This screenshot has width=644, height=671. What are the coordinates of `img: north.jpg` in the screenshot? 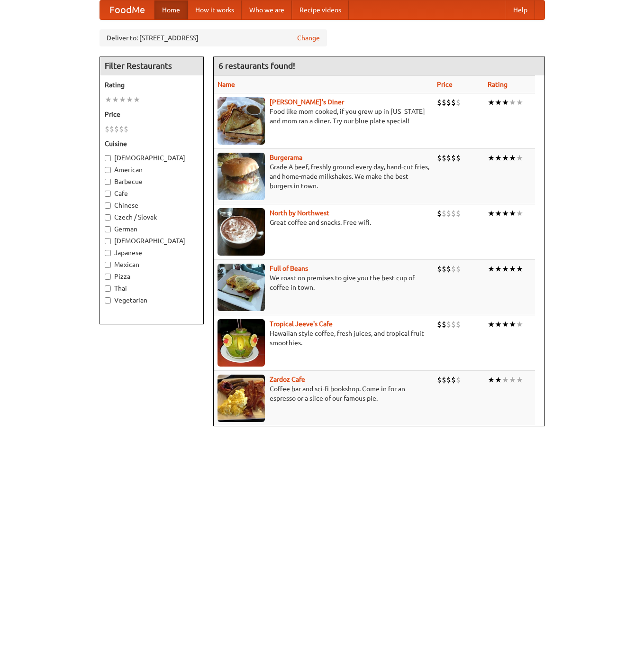 It's located at (241, 232).